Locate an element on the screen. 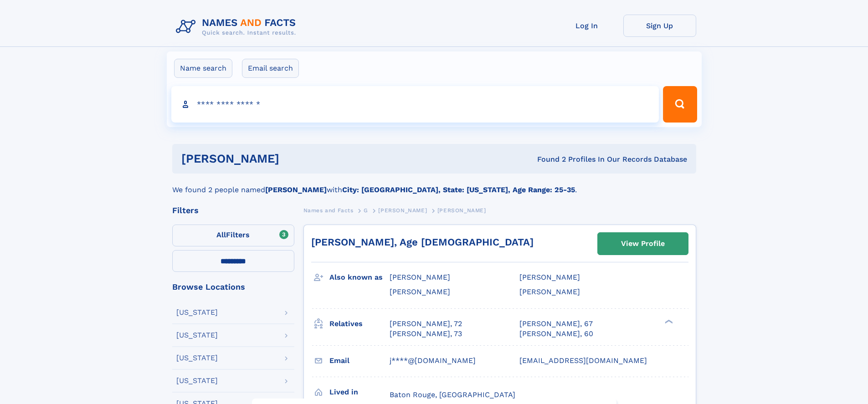 The width and height of the screenshot is (868, 404). div: Found 2 Profiles In Our Records Database is located at coordinates (548, 159).